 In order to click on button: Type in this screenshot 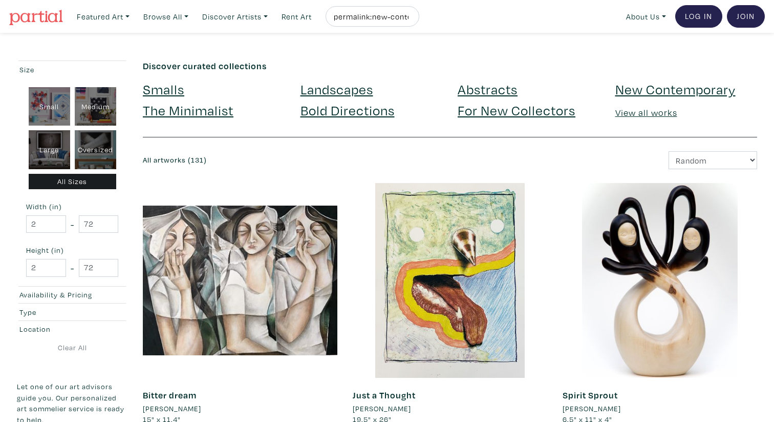, I will do `click(72, 311)`.